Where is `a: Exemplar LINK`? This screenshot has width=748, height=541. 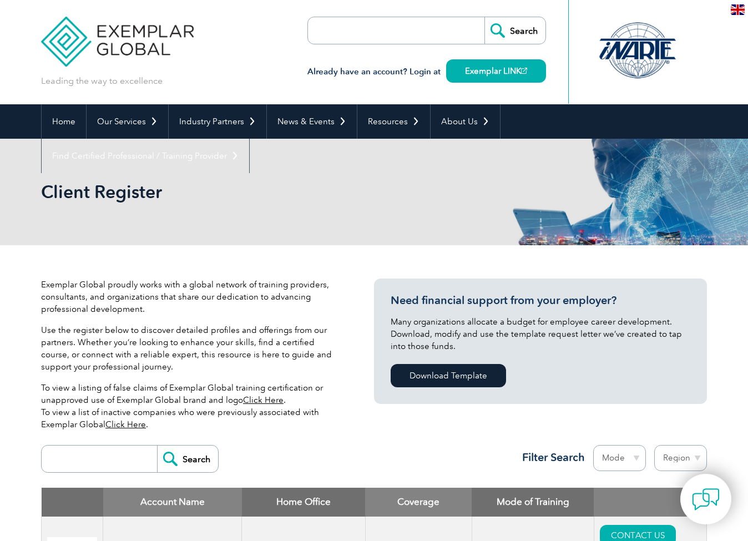
a: Exemplar LINK is located at coordinates (496, 71).